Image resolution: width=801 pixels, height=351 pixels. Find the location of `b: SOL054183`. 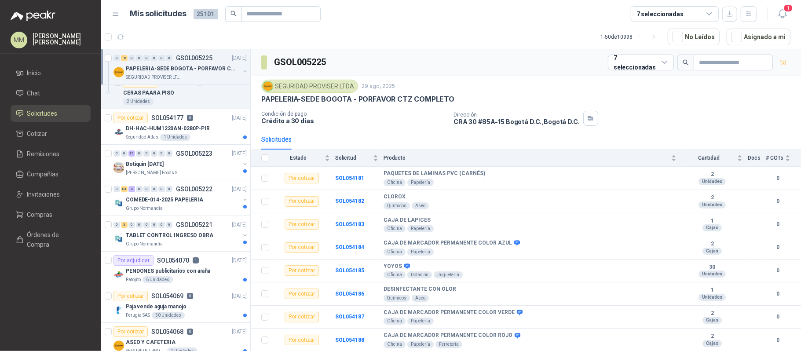

b: SOL054183 is located at coordinates (350, 224).